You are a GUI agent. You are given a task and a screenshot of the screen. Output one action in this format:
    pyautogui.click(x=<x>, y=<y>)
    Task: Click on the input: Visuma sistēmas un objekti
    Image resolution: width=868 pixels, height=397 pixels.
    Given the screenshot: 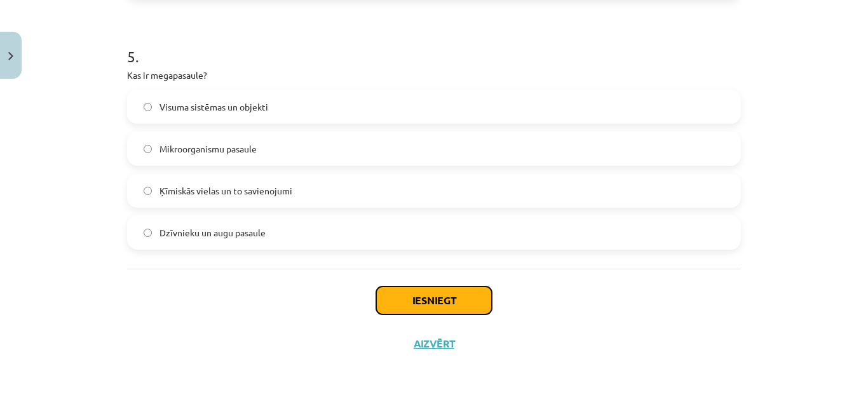 What is the action you would take?
    pyautogui.click(x=147, y=107)
    